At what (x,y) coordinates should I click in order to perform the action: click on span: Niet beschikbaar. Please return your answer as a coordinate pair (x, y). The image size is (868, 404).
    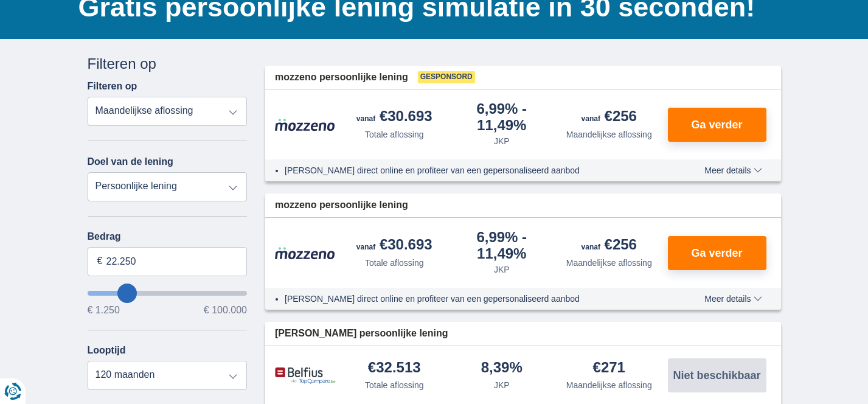
    Looking at the image, I should click on (717, 375).